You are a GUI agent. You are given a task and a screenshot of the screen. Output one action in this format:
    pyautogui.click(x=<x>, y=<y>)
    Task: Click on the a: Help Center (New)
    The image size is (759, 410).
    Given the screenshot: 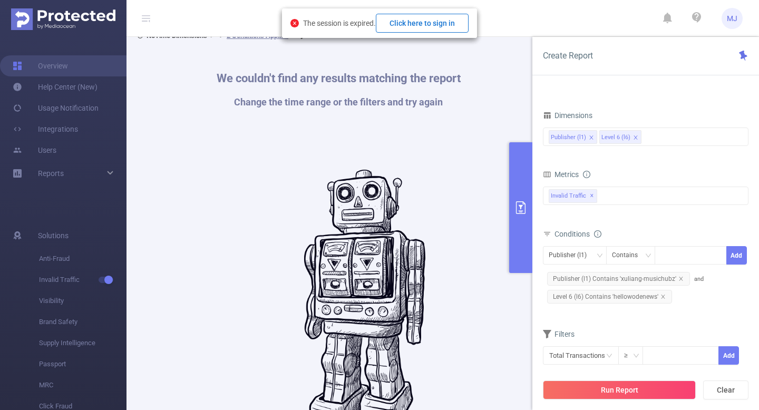 What is the action you would take?
    pyautogui.click(x=55, y=87)
    